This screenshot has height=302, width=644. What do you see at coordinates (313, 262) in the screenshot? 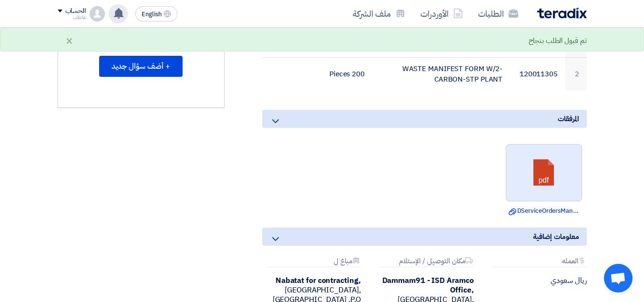
I see `div: مباع ل` at bounding box center [313, 262].